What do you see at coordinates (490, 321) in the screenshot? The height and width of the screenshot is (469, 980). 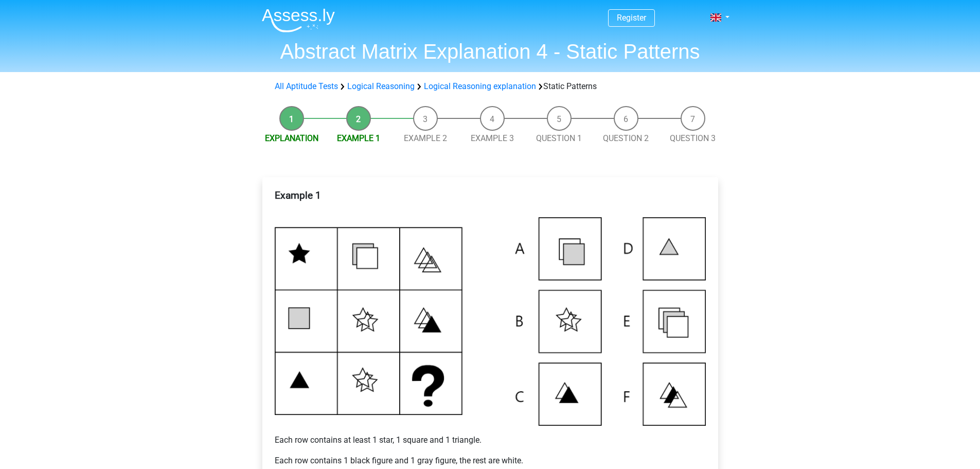 I see `img: Voorbeeld12.png` at bounding box center [490, 321].